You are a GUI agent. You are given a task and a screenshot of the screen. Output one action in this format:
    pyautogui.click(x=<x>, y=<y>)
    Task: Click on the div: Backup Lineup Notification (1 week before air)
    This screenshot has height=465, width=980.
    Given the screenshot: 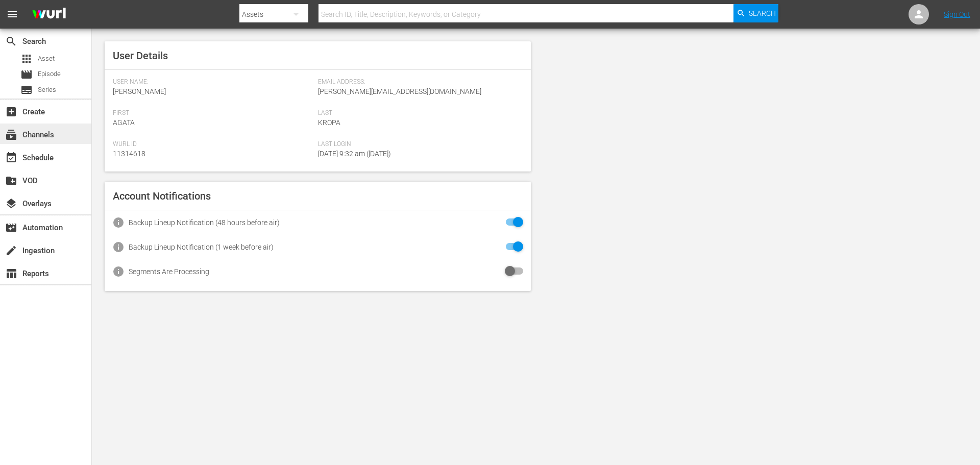 What is the action you would take?
    pyautogui.click(x=201, y=246)
    